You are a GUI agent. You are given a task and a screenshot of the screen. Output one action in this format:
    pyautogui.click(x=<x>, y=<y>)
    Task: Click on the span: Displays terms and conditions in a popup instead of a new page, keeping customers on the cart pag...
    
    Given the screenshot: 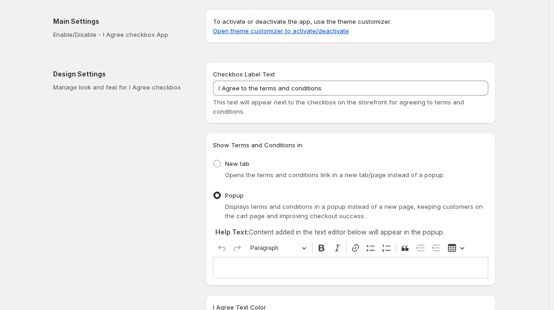 What is the action you would take?
    pyautogui.click(x=353, y=211)
    